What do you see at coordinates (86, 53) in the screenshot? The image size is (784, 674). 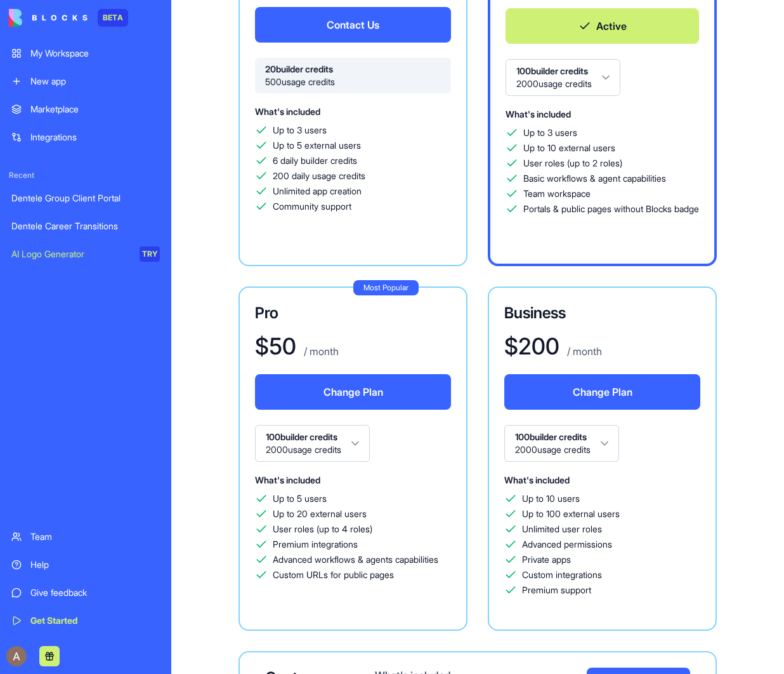 I see `a: My Workspace` at bounding box center [86, 53].